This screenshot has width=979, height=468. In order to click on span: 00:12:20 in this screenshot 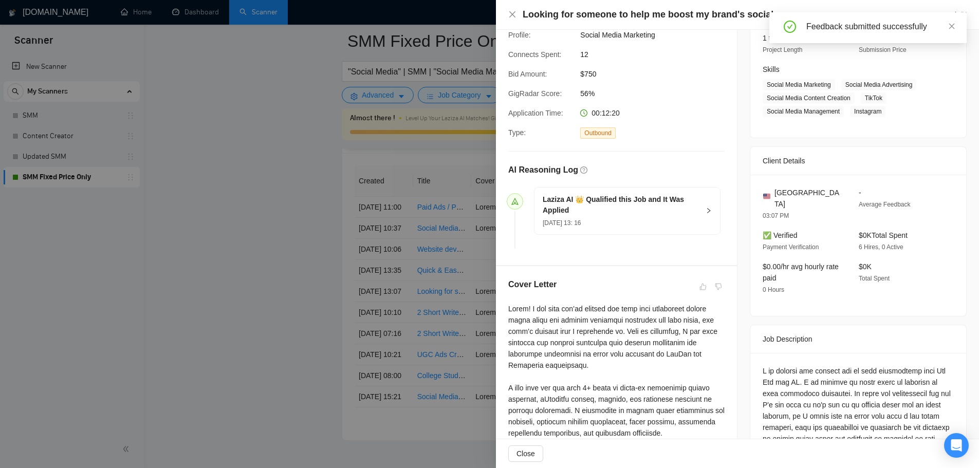, I will do `click(605, 113)`.